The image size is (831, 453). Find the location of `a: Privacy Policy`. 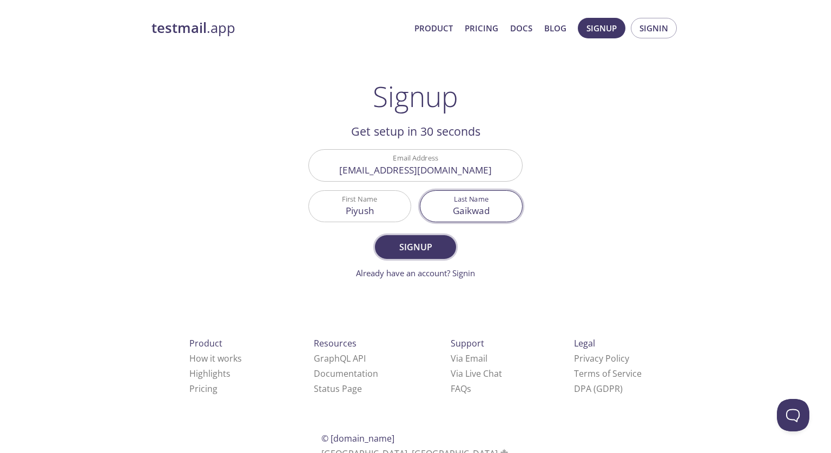

a: Privacy Policy is located at coordinates (601, 359).